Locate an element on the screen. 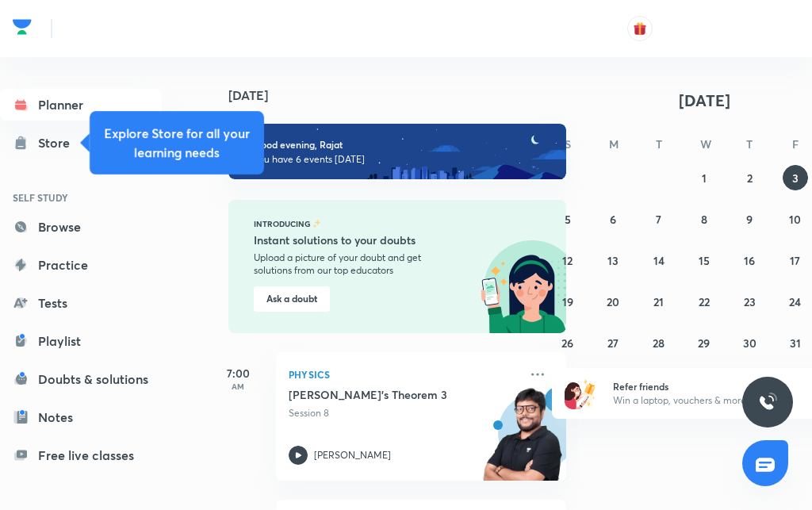 The width and height of the screenshot is (812, 510). img: Company Logo is located at coordinates (22, 27).